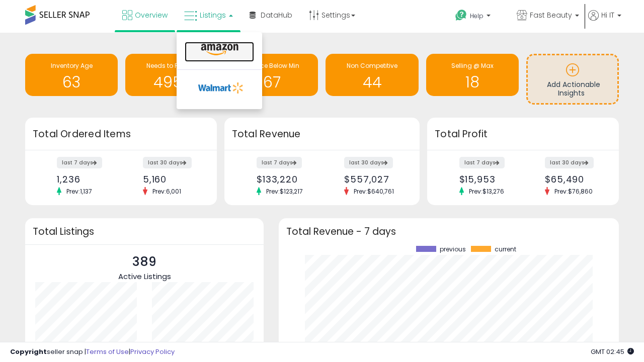 This screenshot has width=644, height=362. I want to click on a: Privacy Policy, so click(153, 351).